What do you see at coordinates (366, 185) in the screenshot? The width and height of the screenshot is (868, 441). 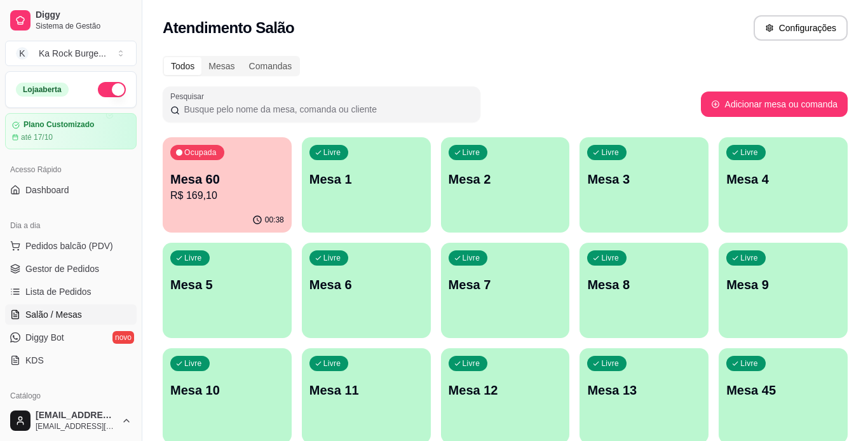 I see `button: LivreMesa 1` at bounding box center [366, 185].